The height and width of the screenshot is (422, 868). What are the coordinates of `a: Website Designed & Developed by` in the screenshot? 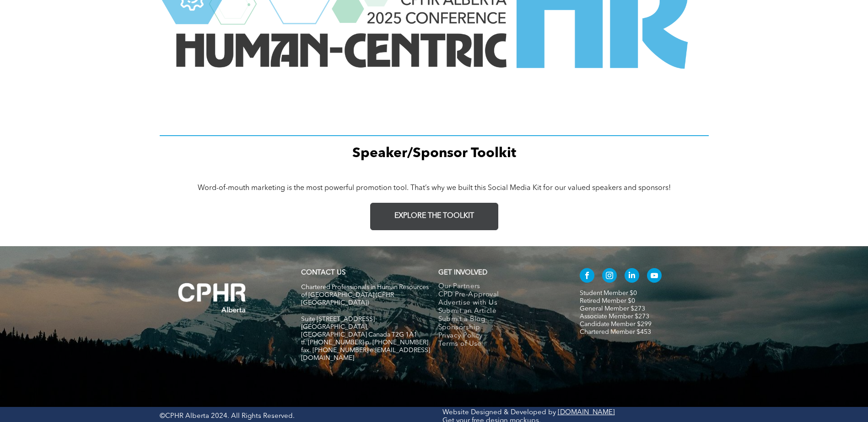 It's located at (499, 413).